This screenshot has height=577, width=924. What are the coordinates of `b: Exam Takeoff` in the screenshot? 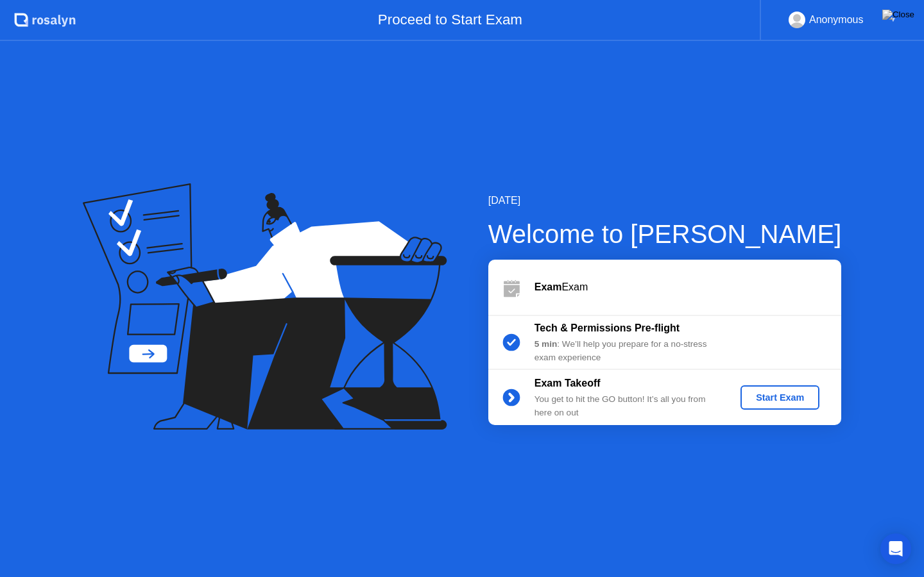 It's located at (567, 383).